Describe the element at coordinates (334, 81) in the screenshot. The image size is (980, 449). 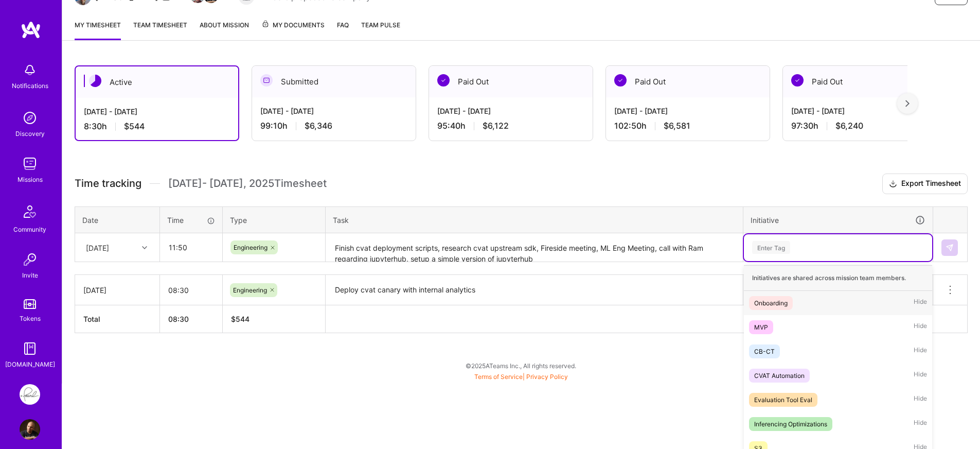
I see `div: Submitted` at that location.